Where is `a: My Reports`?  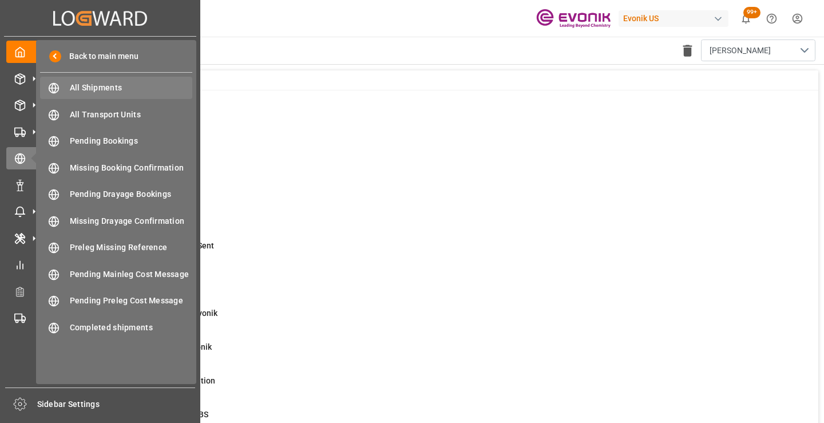 a: My Reports is located at coordinates (100, 264).